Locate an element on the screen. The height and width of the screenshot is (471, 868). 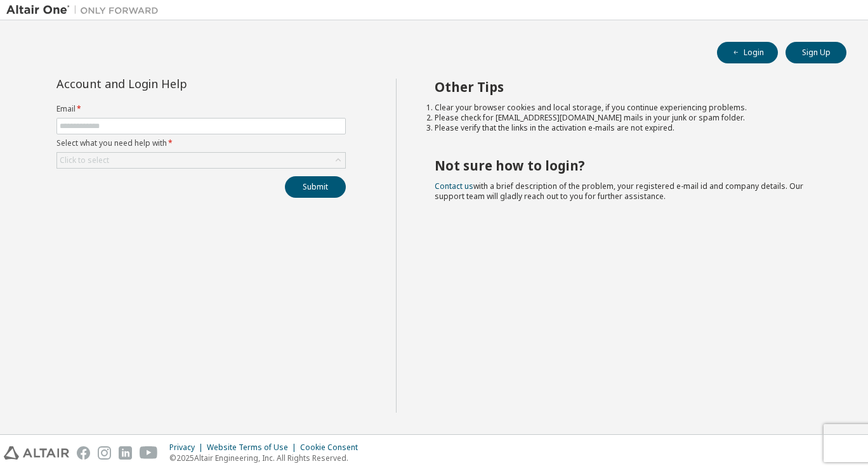
label: Select what you need help with is located at coordinates (201, 143).